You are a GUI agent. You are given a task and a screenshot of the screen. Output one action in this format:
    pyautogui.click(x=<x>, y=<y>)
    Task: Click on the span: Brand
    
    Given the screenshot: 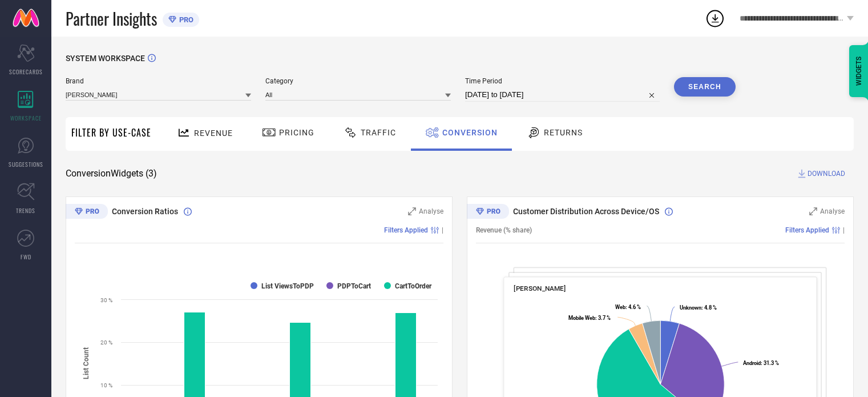 What is the action you would take?
    pyautogui.click(x=158, y=81)
    